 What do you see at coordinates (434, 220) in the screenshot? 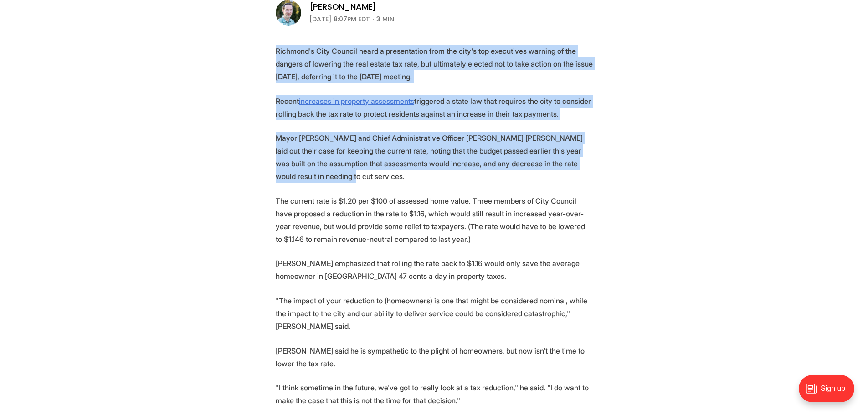
I see `p: The current rate is $1.20 per $100 of assessed home value. Three members of City Council have pro...` at bounding box center [434, 220].